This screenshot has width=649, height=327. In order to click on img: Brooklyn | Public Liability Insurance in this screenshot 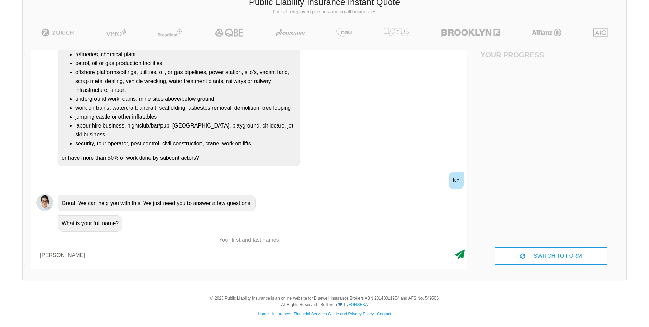, I will do `click(471, 33)`.